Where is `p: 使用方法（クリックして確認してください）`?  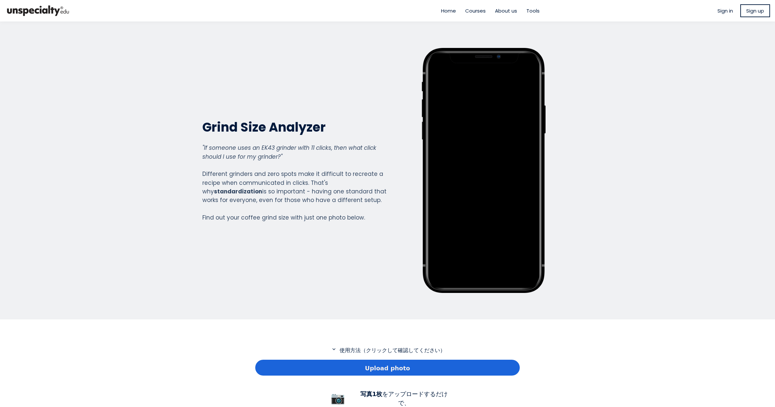
p: 使用方法（クリックして確認してください） is located at coordinates (388, 350).